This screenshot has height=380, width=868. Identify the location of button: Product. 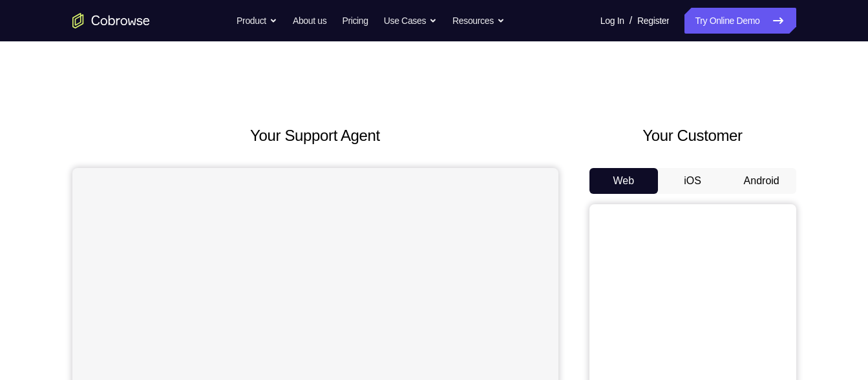
(257, 21).